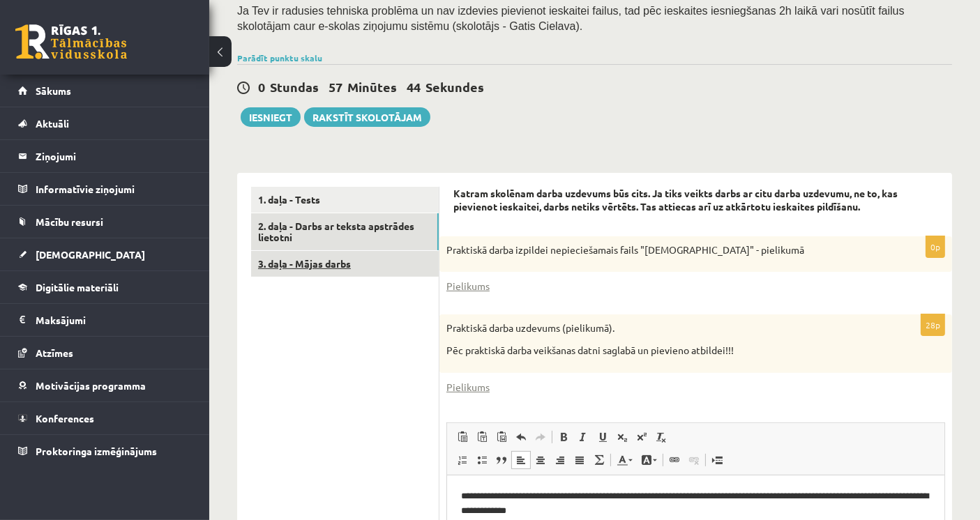  I want to click on p: Praktiskā darba uzdevums (pielikumā)., so click(661, 328).